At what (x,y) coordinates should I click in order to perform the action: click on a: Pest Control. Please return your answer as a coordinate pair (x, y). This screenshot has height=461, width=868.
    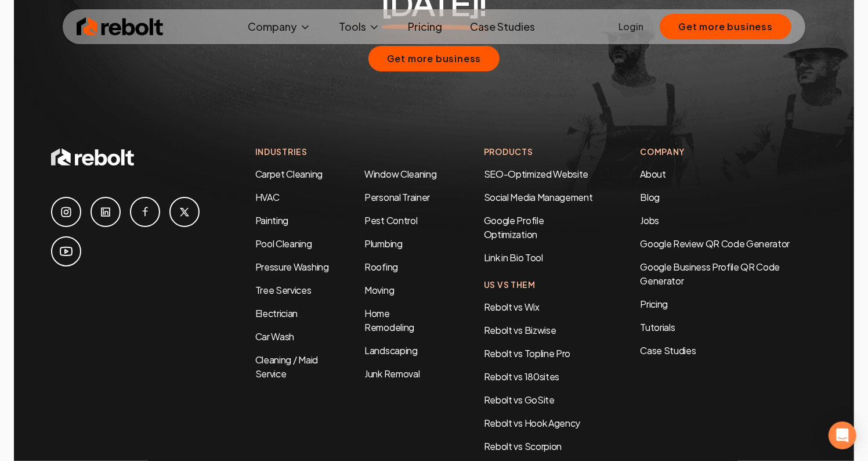
    Looking at the image, I should click on (390, 220).